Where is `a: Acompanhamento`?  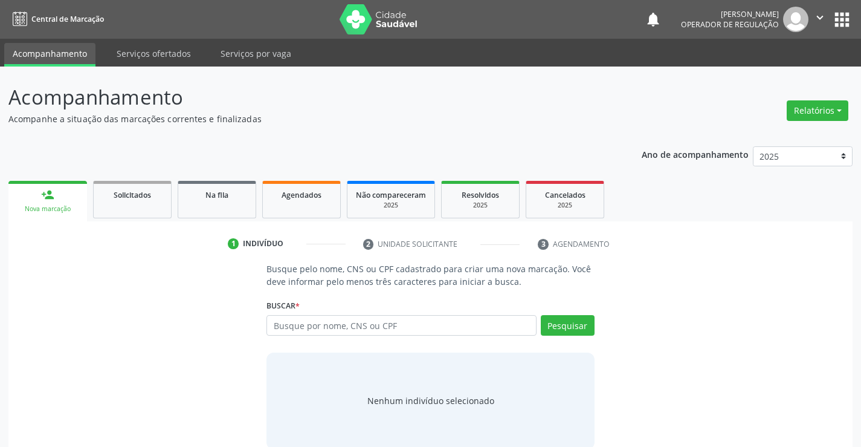
a: Acompanhamento is located at coordinates (50, 54).